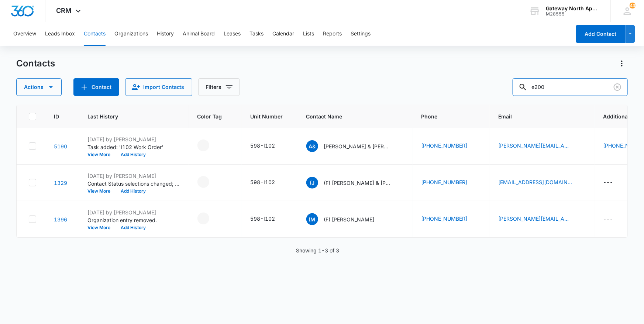  What do you see at coordinates (451, 183) in the screenshot?
I see `div: Phone - 7204870589 - Select to Edit Field` at bounding box center [451, 183].